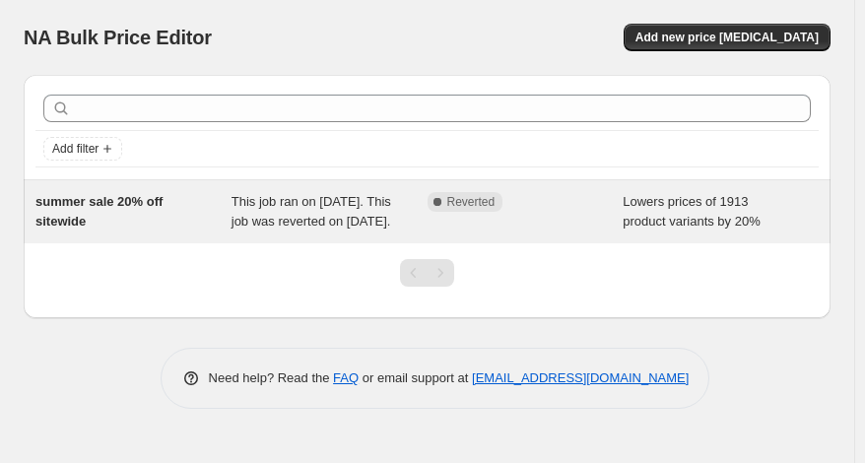  Describe the element at coordinates (691, 211) in the screenshot. I see `span: Lowers prices of 1913 product variants by 20%` at that location.